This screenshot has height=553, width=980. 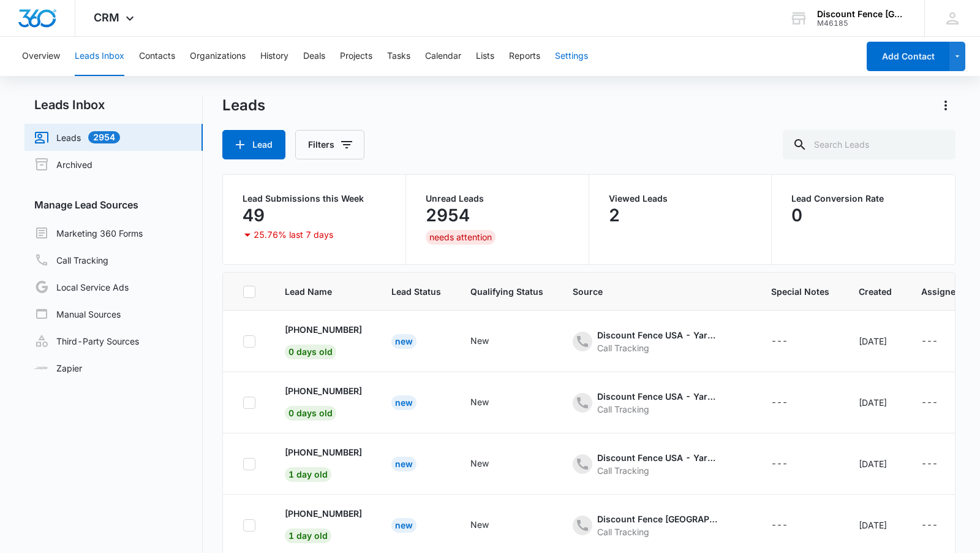 What do you see at coordinates (315, 198) in the screenshot?
I see `p: Lead Submissions this Week` at bounding box center [315, 198].